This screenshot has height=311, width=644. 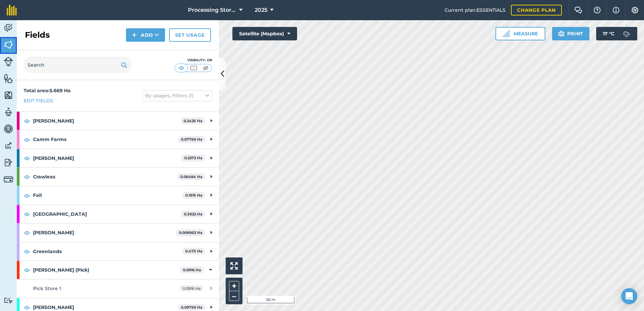 What do you see at coordinates (194, 195) in the screenshot?
I see `strong: 0.1915 Ha` at bounding box center [194, 195].